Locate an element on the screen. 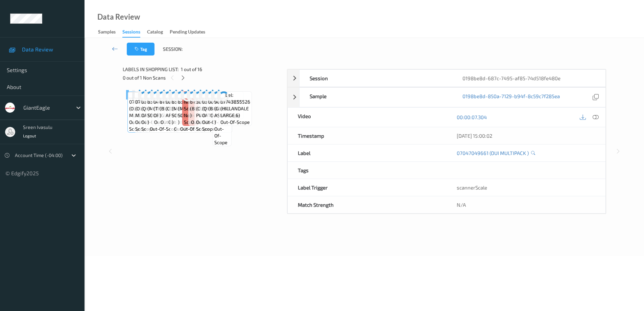 This screenshot has height=311, width=644. div: Catalog is located at coordinates (155, 32).